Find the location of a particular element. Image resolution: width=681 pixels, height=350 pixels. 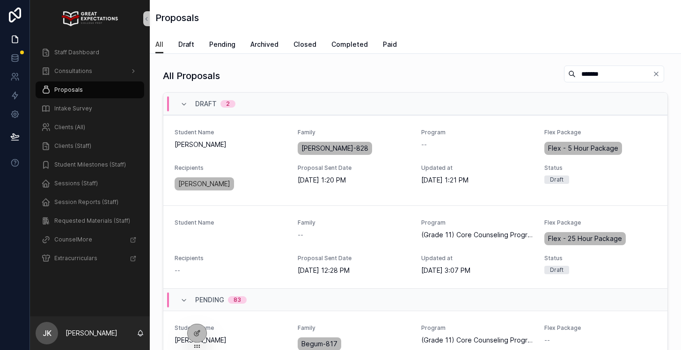

a: Pending is located at coordinates (222, 45).